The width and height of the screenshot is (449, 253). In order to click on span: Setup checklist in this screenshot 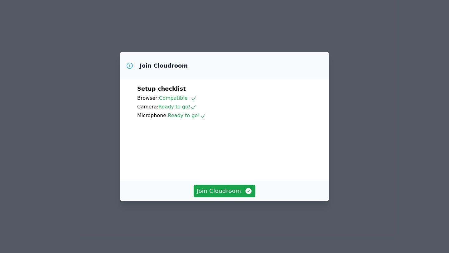, I will do `click(162, 89)`.